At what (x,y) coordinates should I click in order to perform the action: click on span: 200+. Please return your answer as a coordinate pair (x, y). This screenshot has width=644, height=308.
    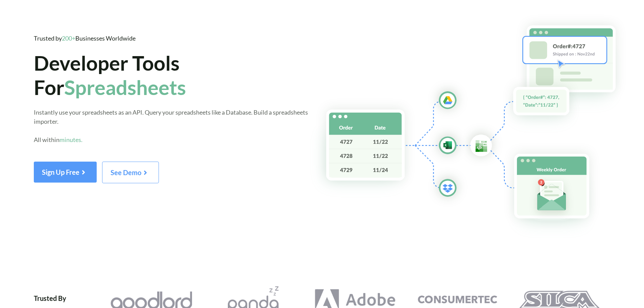
    Looking at the image, I should click on (69, 38).